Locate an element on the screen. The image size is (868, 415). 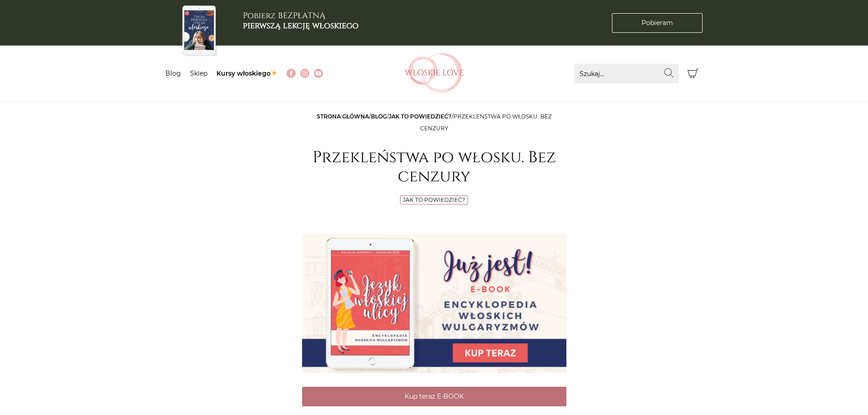
b: pierwszą lekcję włoskiego is located at coordinates (301, 26).